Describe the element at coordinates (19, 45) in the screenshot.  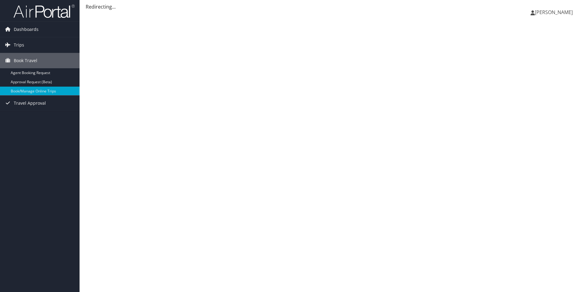
I see `span: Trips` at that location.